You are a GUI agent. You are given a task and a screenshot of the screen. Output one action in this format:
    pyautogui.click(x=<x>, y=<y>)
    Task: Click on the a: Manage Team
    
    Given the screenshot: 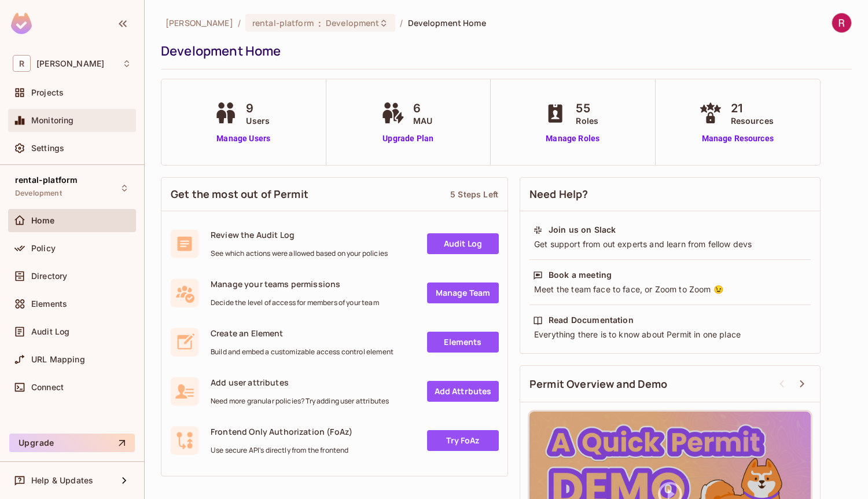 What is the action you would take?
    pyautogui.click(x=463, y=293)
    